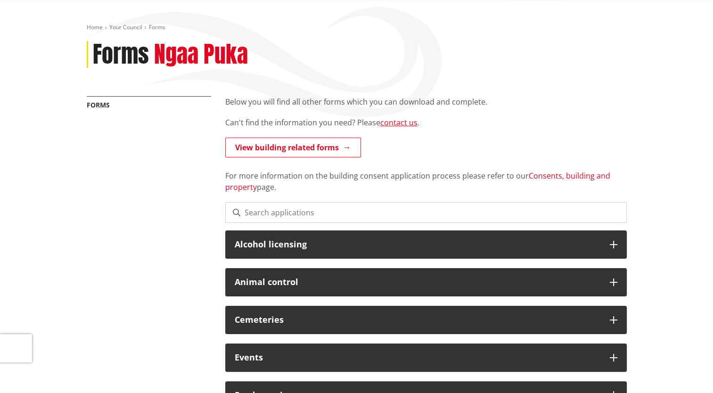 The height and width of the screenshot is (393, 713). I want to click on a: Home, so click(95, 27).